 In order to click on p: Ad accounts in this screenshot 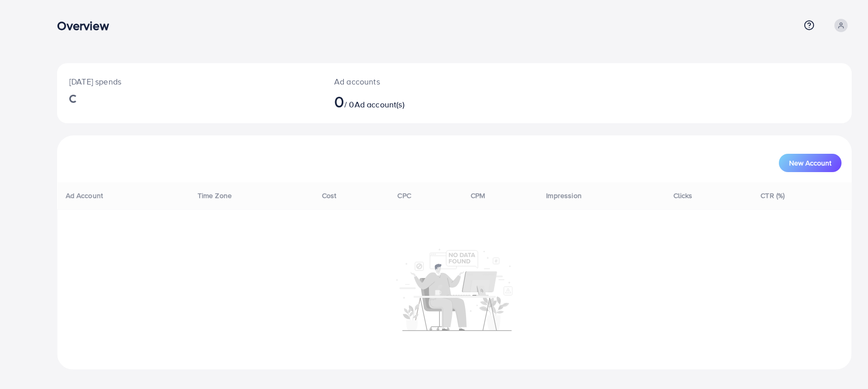, I will do `click(421, 81)`.